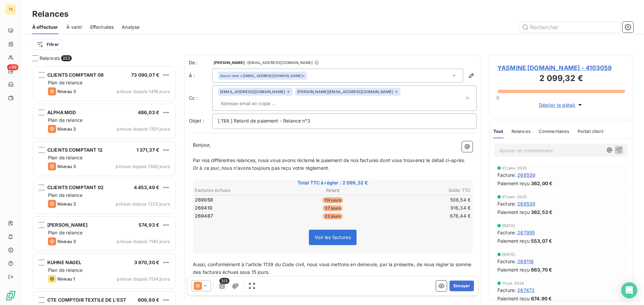 The image size is (644, 305). I want to click on span: 0, so click(498, 98).